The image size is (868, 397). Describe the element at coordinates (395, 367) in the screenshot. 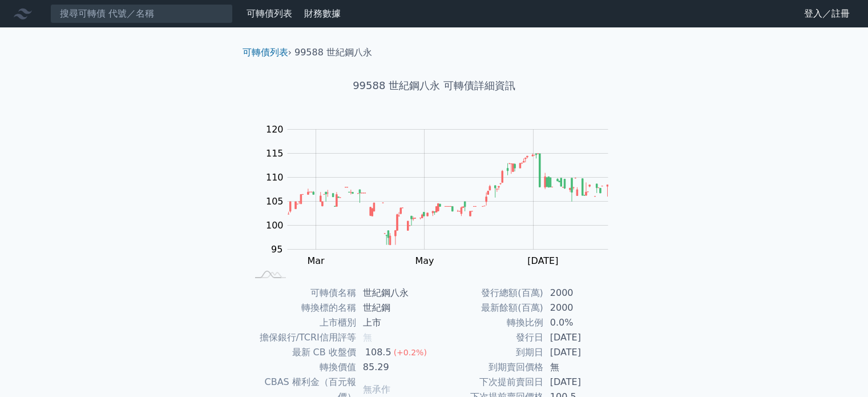

I see `td: 85.29` at that location.